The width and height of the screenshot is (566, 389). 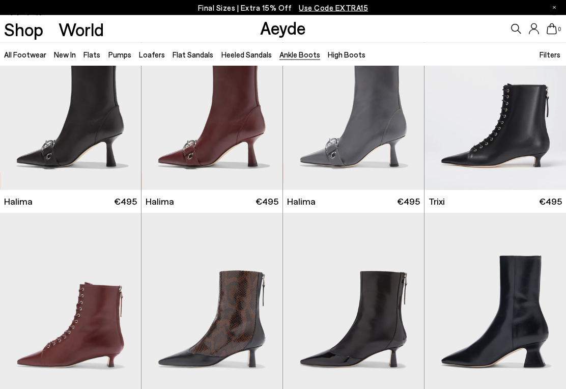 What do you see at coordinates (246, 54) in the screenshot?
I see `a: Heeled Sandals` at bounding box center [246, 54].